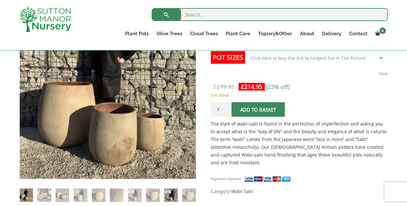 The width and height of the screenshot is (407, 206). I want to click on a: Cloud Trees, so click(204, 34).